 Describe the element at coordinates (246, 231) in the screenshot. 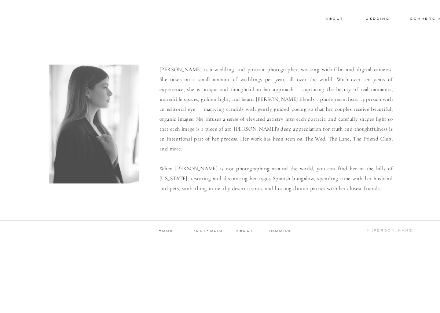

I see `a: about` at that location.